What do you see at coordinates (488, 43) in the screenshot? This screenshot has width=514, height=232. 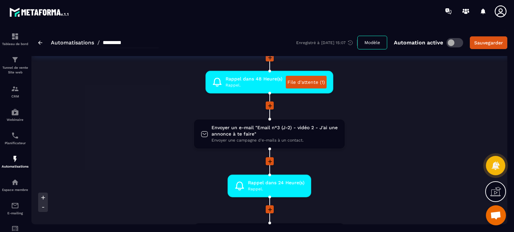 I see `div: Sauvegarder` at bounding box center [488, 43].